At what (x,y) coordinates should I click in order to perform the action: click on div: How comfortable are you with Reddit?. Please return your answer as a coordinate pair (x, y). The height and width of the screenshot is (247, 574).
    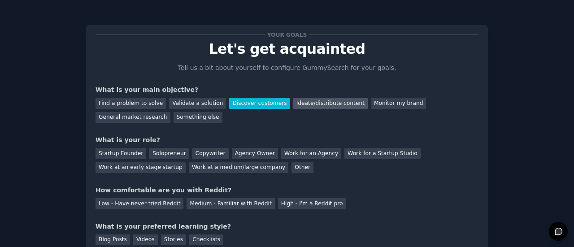
    Looking at the image, I should click on (287, 190).